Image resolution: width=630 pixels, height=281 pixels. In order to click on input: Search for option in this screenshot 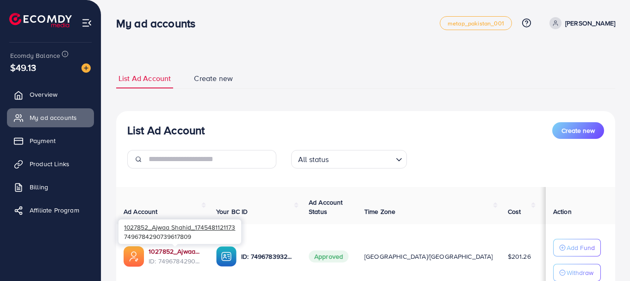, I will do `click(362, 158)`.